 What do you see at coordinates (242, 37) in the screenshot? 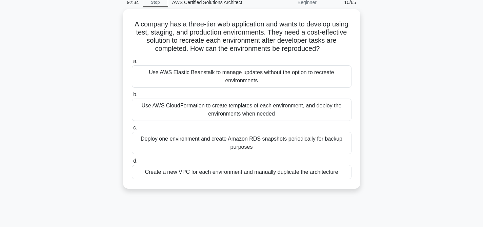
I see `h5: A company has a three-tier web application and wants to develop using test, staging, and producti...` at bounding box center [242, 37].